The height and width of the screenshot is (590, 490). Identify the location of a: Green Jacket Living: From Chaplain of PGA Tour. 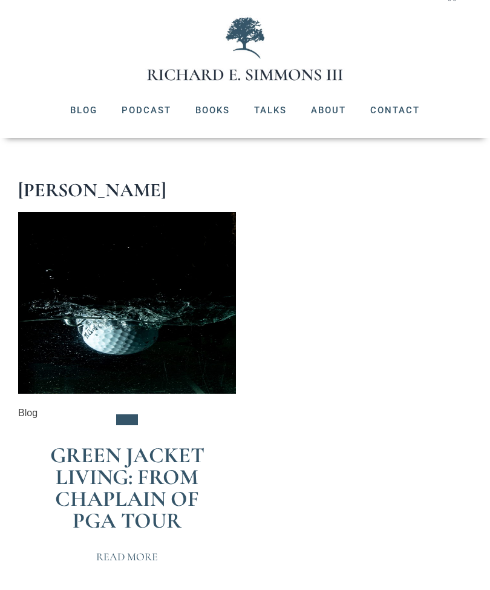
(127, 487).